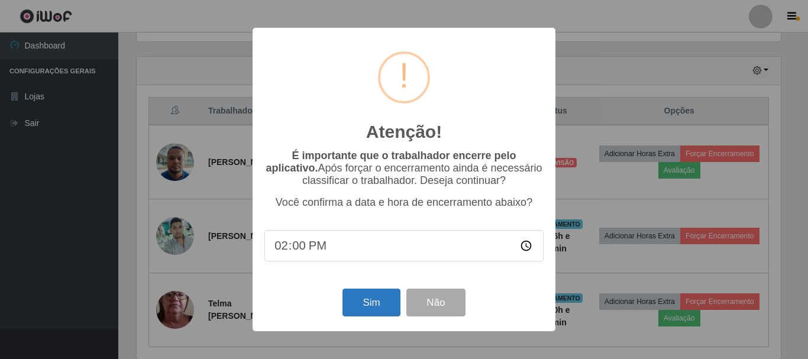  I want to click on button: Não, so click(436, 302).